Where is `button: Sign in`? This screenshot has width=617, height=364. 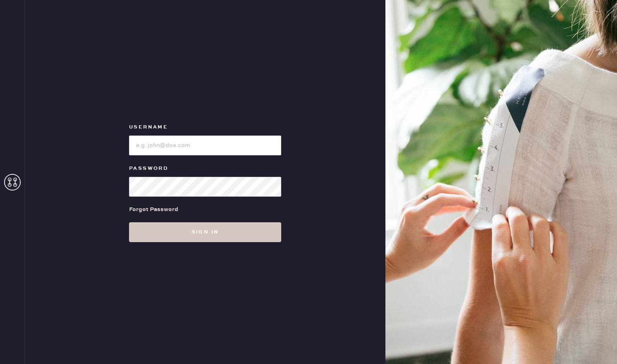 button: Sign in is located at coordinates (205, 232).